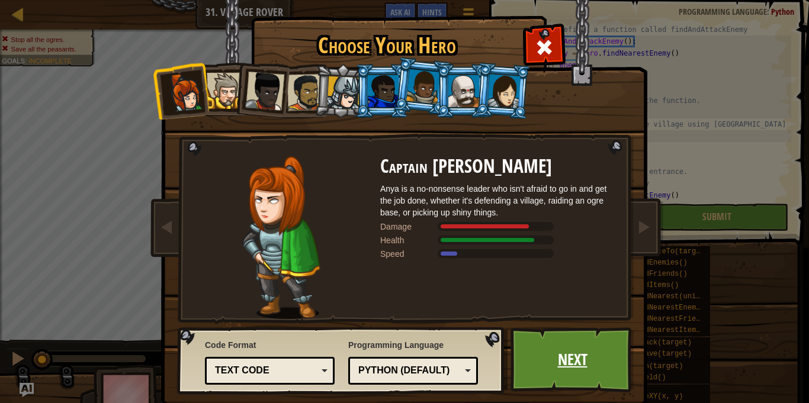 This screenshot has width=809, height=403. What do you see at coordinates (342, 91) in the screenshot?
I see `li: Hattori Hanzō` at bounding box center [342, 91].